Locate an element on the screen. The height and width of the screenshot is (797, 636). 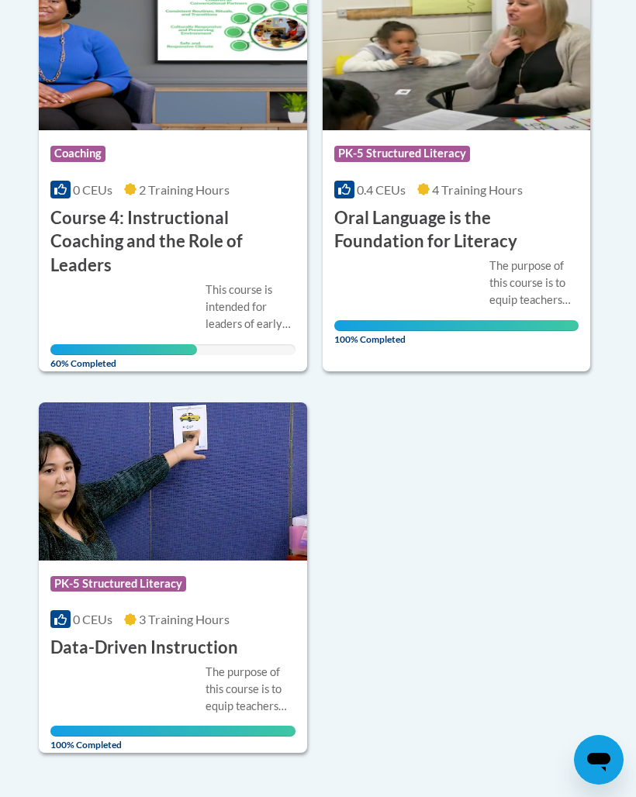
span: 60% Completed is located at coordinates (123, 357).